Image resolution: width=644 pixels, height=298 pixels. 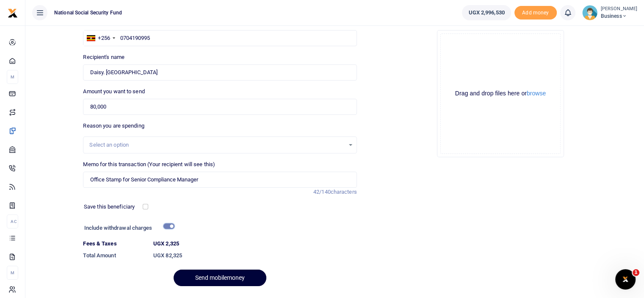 I want to click on input: UGX, so click(x=220, y=107).